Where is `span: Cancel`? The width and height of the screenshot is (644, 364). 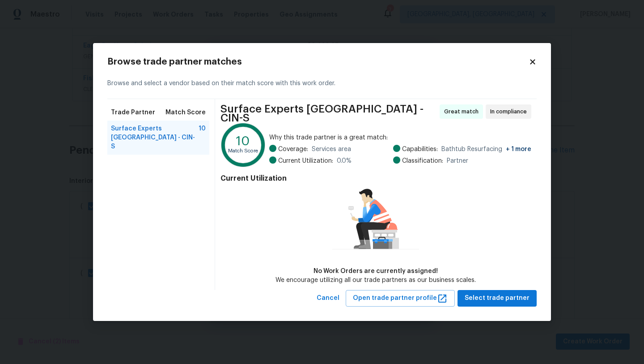 span: Cancel is located at coordinates (328, 298).